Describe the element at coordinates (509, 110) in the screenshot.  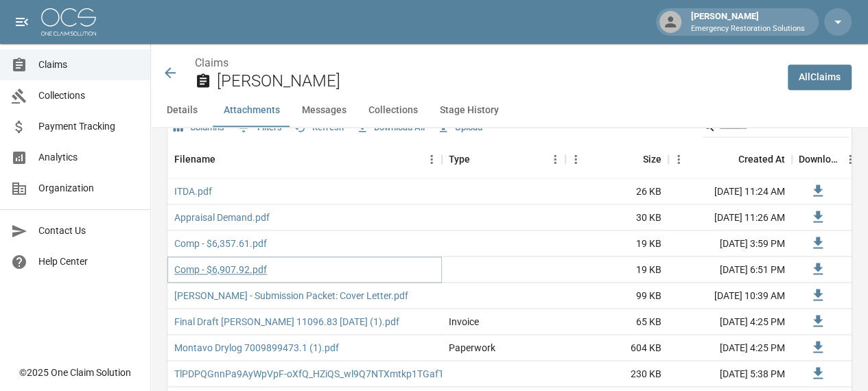
I see `div: anchor tabs` at that location.